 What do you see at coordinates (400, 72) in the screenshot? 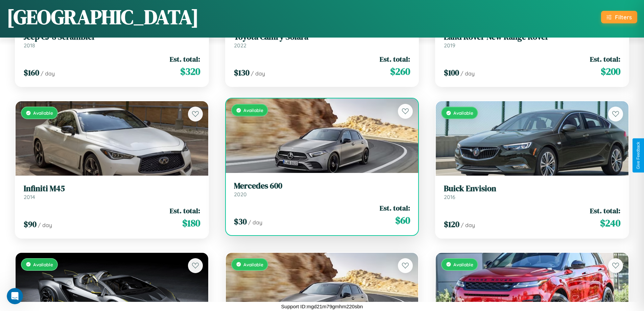
I see `span: $ 260` at bounding box center [400, 72].